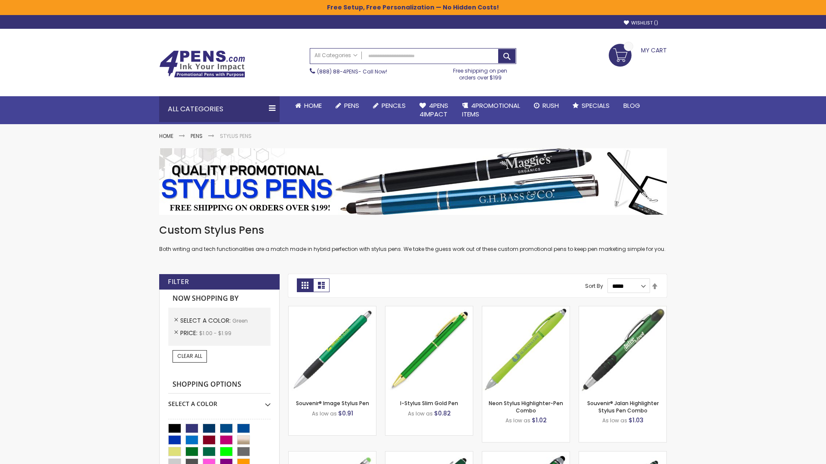 The height and width of the screenshot is (464, 826). Describe the element at coordinates (442, 414) in the screenshot. I see `span: $0.82` at that location.